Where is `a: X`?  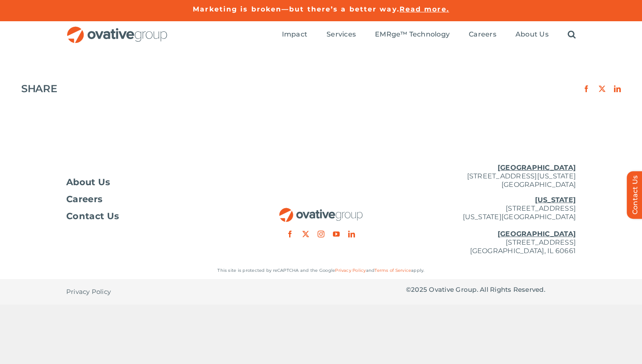 a: X is located at coordinates (602, 89).